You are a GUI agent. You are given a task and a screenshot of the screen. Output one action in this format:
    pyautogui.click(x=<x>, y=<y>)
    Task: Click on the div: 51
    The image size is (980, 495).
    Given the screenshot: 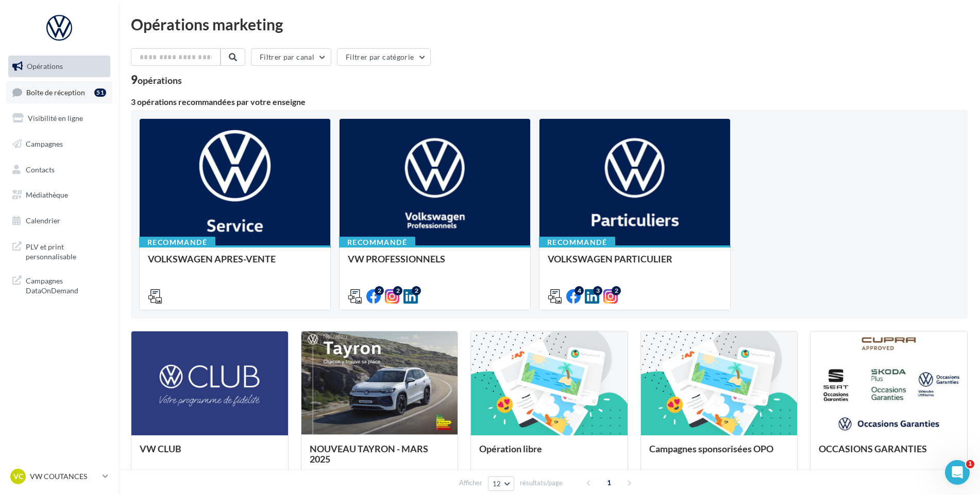 What is the action you would take?
    pyautogui.click(x=100, y=93)
    